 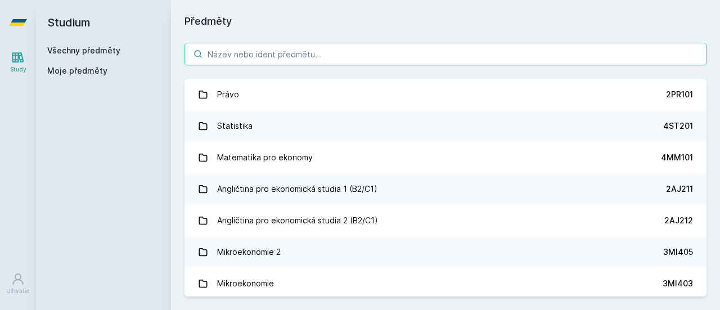 I want to click on div: Angličtina pro ekonomická studia 1 (B2/C1), so click(x=297, y=189).